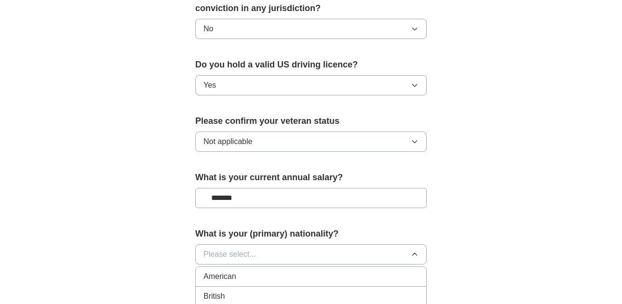 This screenshot has width=622, height=304. What do you see at coordinates (220, 277) in the screenshot?
I see `span: American` at bounding box center [220, 277].